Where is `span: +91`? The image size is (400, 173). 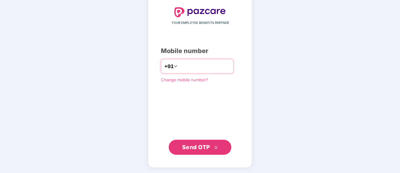 span: +91 is located at coordinates (169, 66).